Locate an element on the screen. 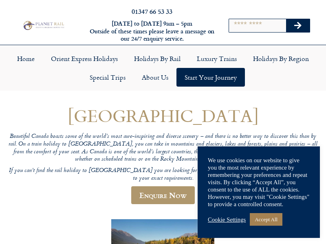 The width and height of the screenshot is (326, 244). a: Start your Journey is located at coordinates (210, 77).